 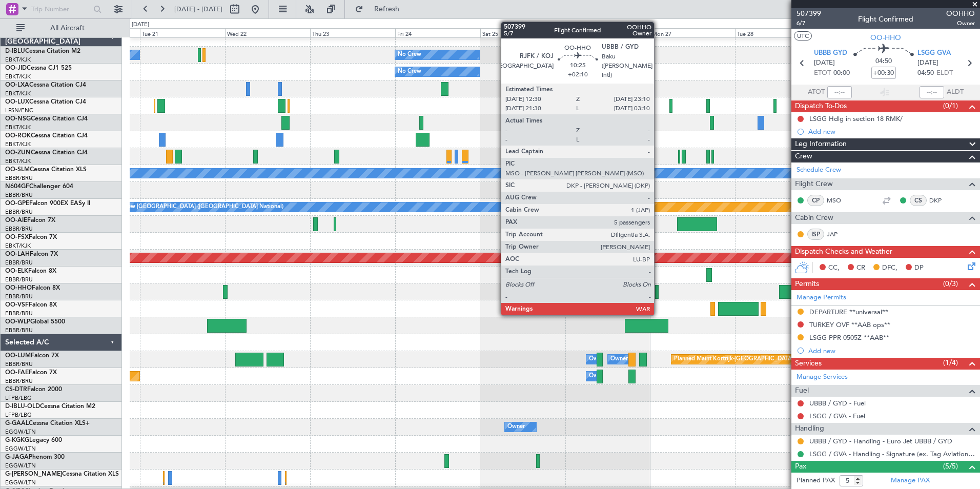 I want to click on a: OO-VSFFalcon 8X, so click(x=31, y=305).